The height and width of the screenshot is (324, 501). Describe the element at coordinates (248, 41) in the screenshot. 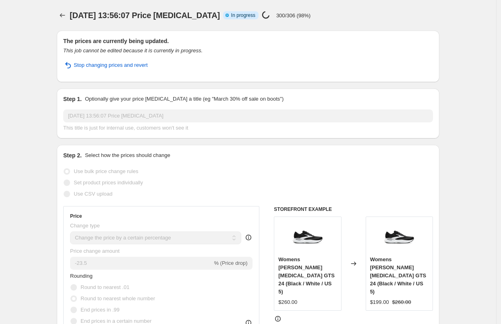

I see `h2: The prices are currently being updated.` at that location.